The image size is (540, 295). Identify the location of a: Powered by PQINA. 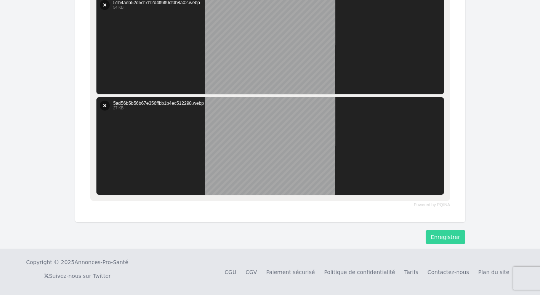
(431, 205).